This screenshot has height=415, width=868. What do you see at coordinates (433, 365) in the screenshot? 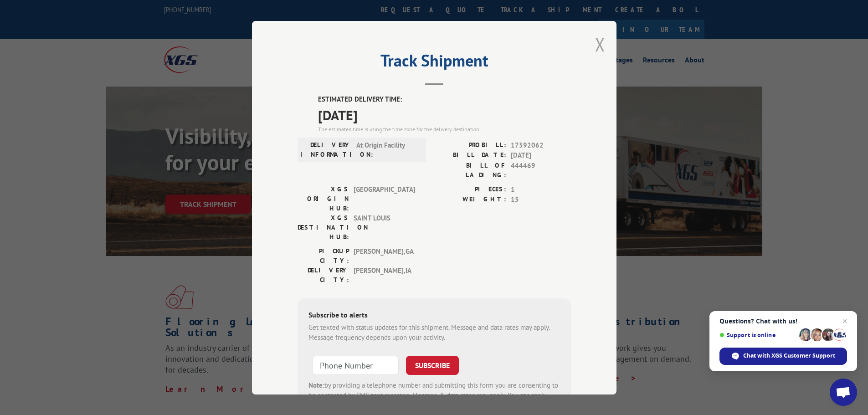
I see `button: SUBSCRIBE` at bounding box center [433, 365].